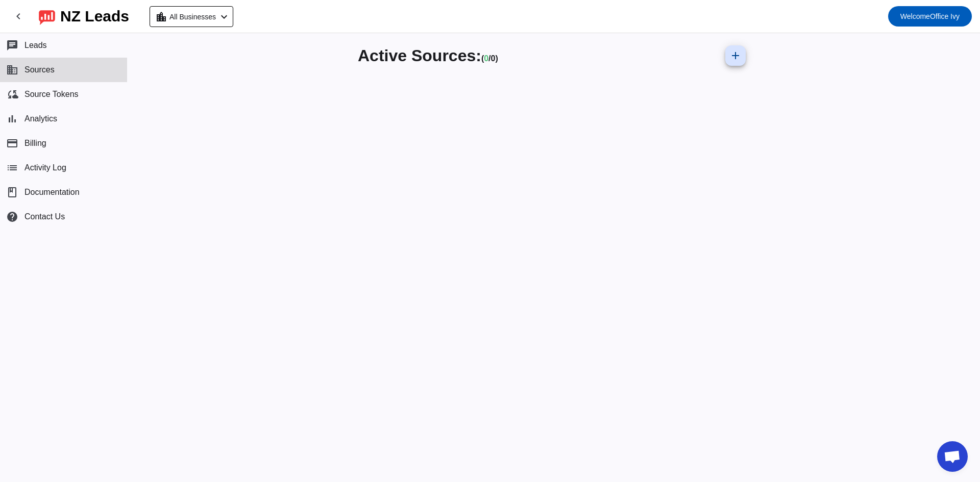  Describe the element at coordinates (52, 95) in the screenshot. I see `span: Source Tokens` at that location.